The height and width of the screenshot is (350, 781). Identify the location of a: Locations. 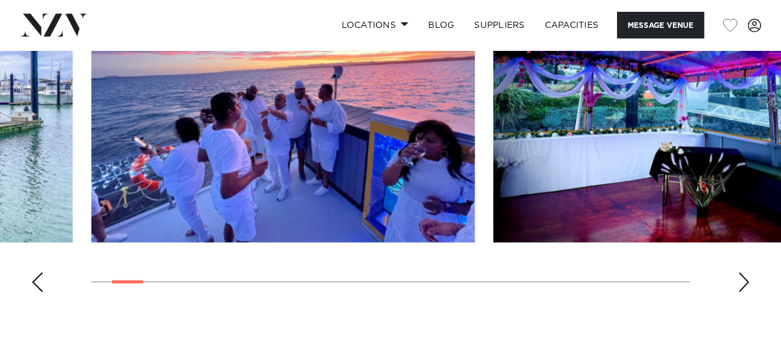
(375, 25).